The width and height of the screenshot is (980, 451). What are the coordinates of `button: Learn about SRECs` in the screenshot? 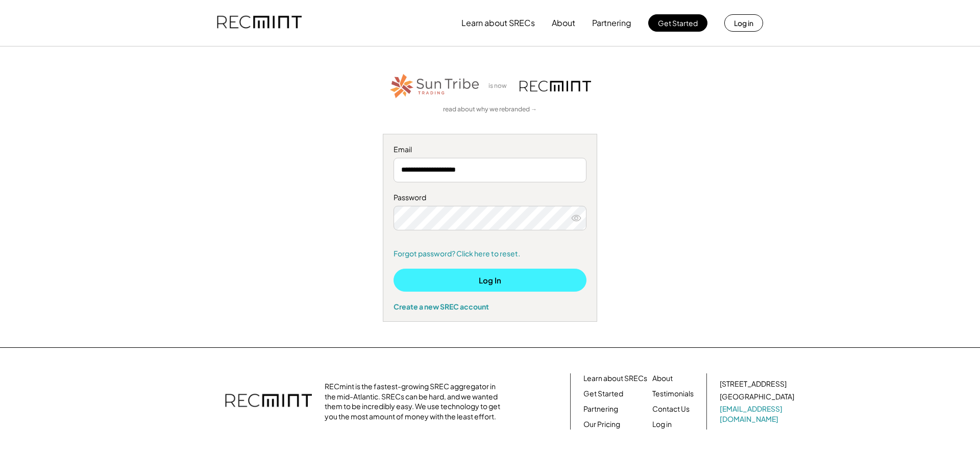 It's located at (498, 23).